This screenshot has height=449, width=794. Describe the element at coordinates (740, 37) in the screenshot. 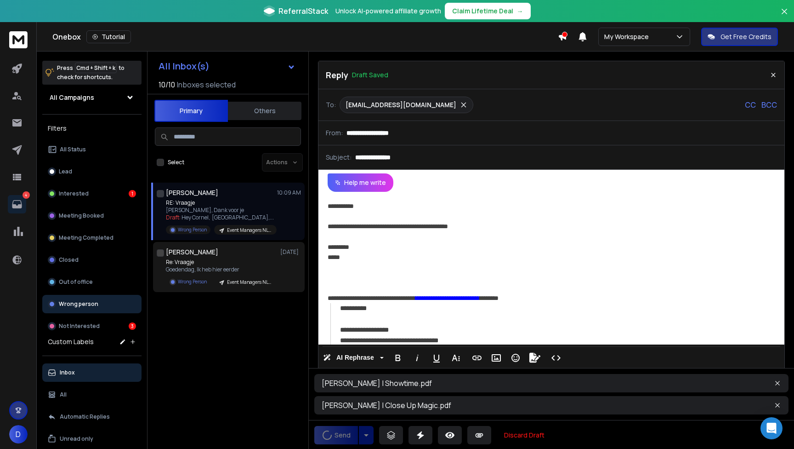

I see `button: Get Free Credits` at that location.